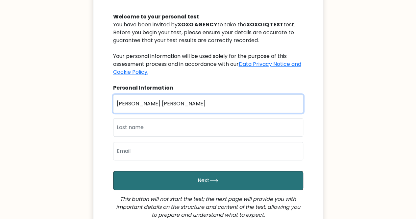  What do you see at coordinates (208, 180) in the screenshot?
I see `button: Next` at bounding box center [208, 180].